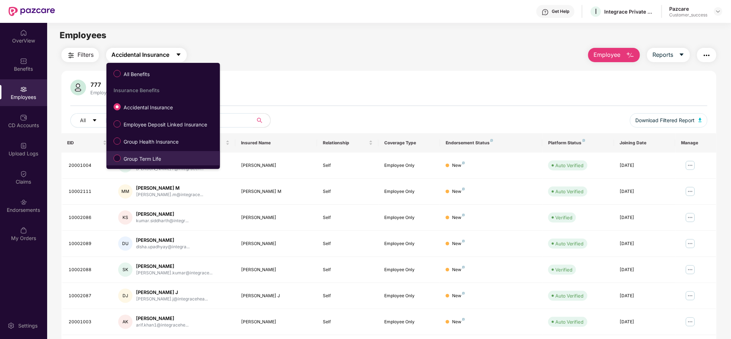 This screenshot has height=339, width=731. I want to click on button: Reportscaret-down, so click(668, 55).